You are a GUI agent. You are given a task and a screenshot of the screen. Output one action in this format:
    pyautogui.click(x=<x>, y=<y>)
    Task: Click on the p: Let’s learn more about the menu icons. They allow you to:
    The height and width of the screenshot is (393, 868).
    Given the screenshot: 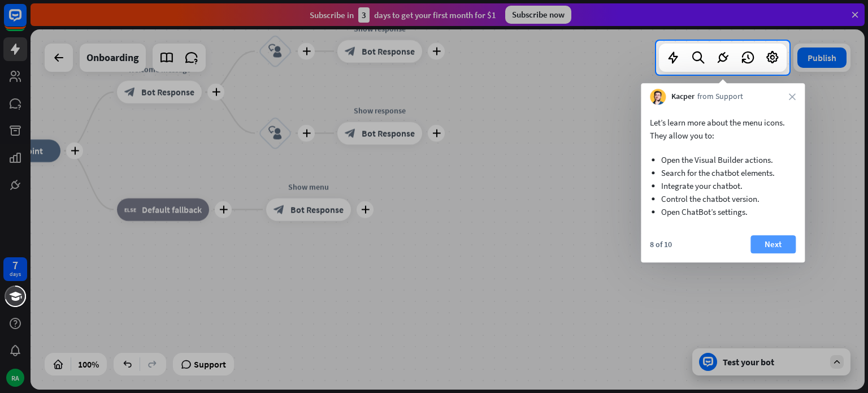 What is the action you would take?
    pyautogui.click(x=723, y=129)
    